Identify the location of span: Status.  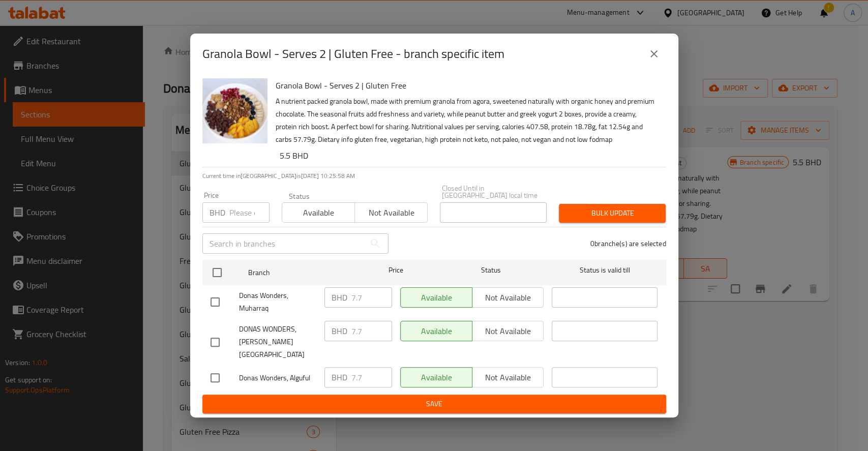
(490, 270).